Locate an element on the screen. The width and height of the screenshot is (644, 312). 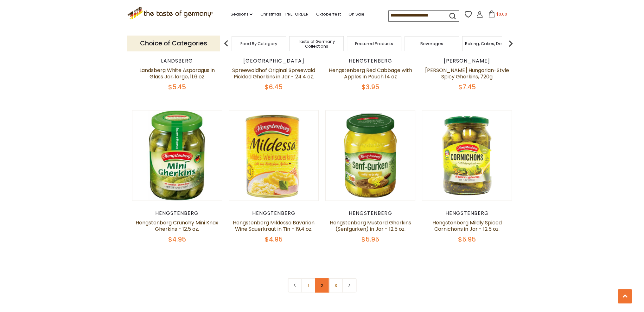
img: next arrow is located at coordinates (511, 44).